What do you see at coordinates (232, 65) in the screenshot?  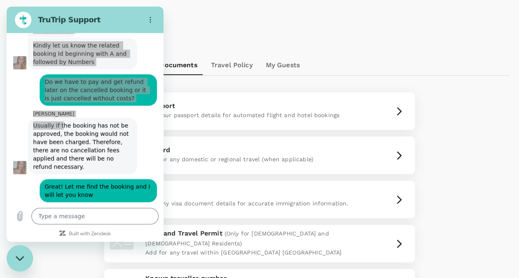 I see `a: Travel Policy` at bounding box center [232, 65].